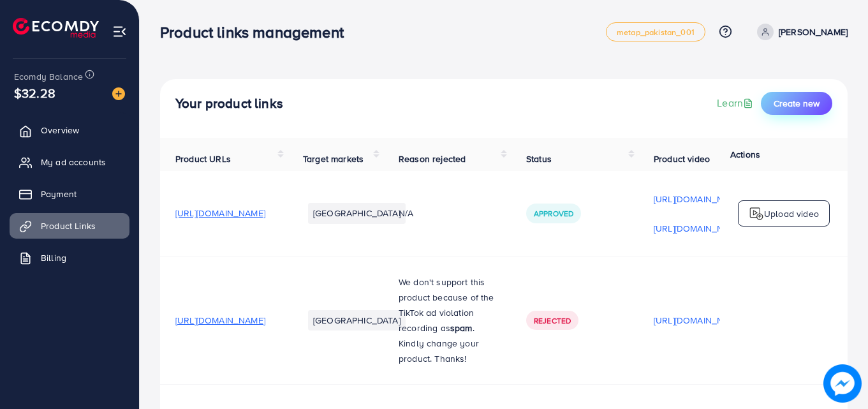 The width and height of the screenshot is (868, 409). I want to click on button: Create new, so click(797, 103).